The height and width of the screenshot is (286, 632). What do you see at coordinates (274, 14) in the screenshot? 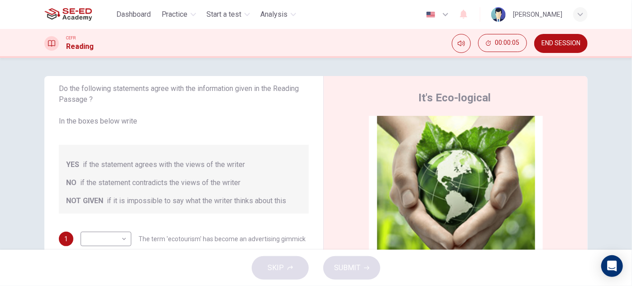
I see `span: Analysis` at bounding box center [274, 14].